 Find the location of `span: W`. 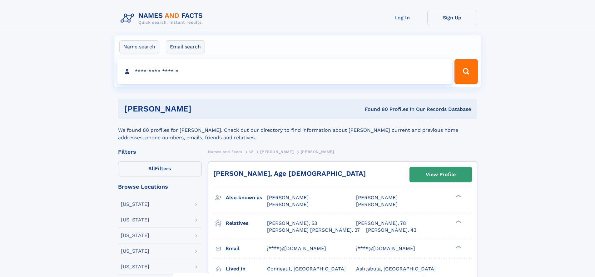

span: W is located at coordinates (251, 152).